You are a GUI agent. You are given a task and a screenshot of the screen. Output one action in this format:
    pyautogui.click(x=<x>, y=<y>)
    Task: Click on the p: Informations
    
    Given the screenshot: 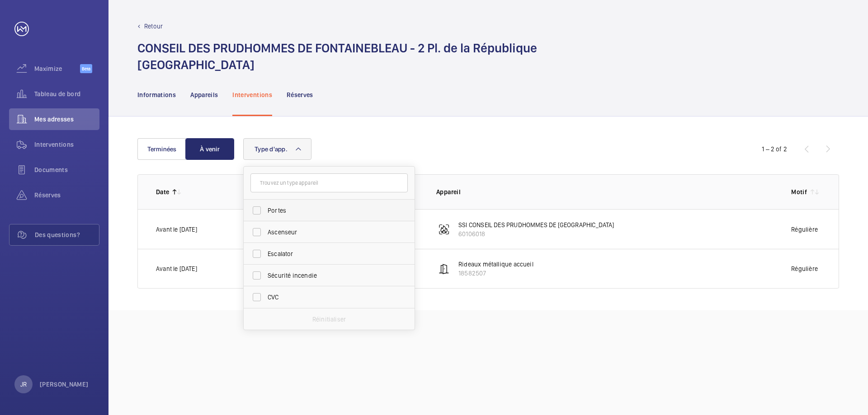 What is the action you would take?
    pyautogui.click(x=157, y=95)
    